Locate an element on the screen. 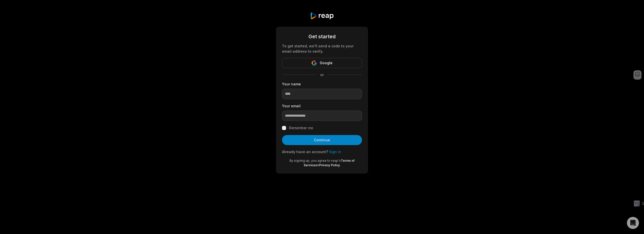 This screenshot has width=644, height=234. button: Google is located at coordinates (322, 63).